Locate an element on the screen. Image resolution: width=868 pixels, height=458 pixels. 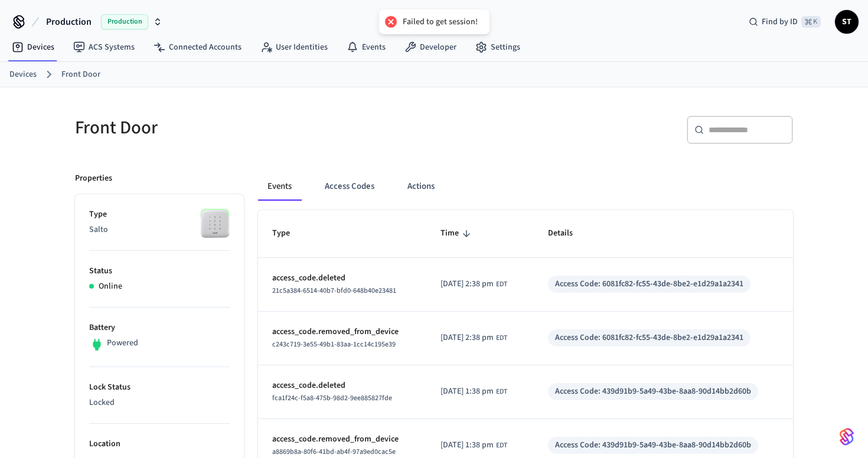
a: Developer is located at coordinates (431, 47).